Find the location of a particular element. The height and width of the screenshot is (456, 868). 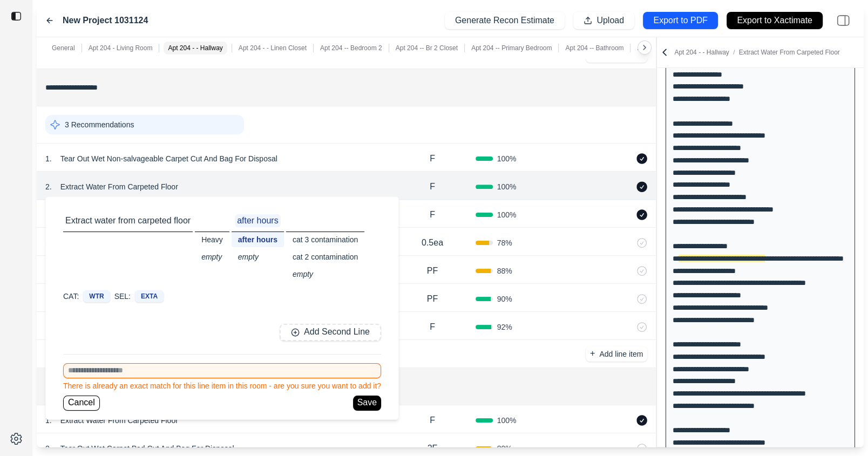

p: Add Second Line is located at coordinates (337, 332).